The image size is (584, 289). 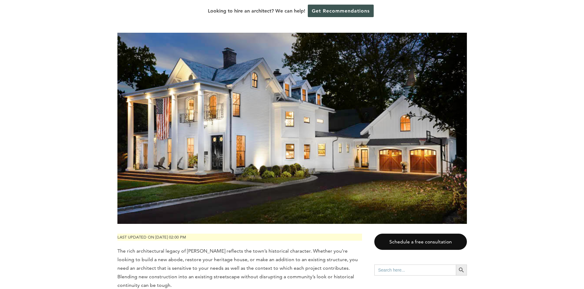 I want to click on svg: Search, so click(x=461, y=270).